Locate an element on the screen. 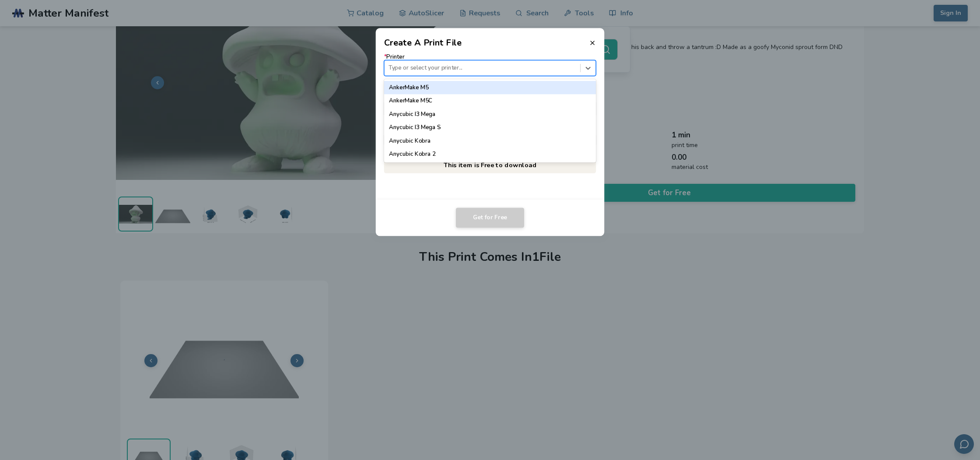  input: *PrinterType or select your printer...AnkerMake M5AnkerMake M5CAnycubic I3 MegaAnycubic I3 Mega S... is located at coordinates (390, 68).